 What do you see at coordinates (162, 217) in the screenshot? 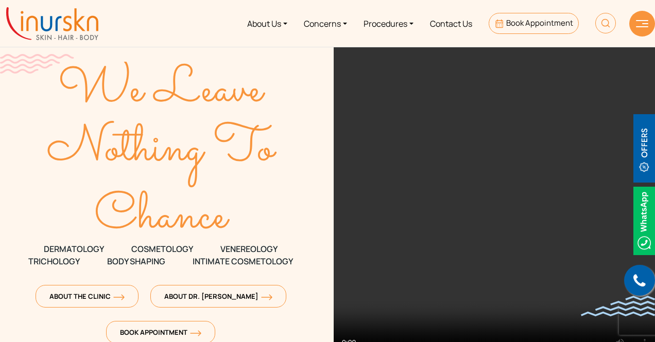
I see `text: Chance` at bounding box center [162, 217].